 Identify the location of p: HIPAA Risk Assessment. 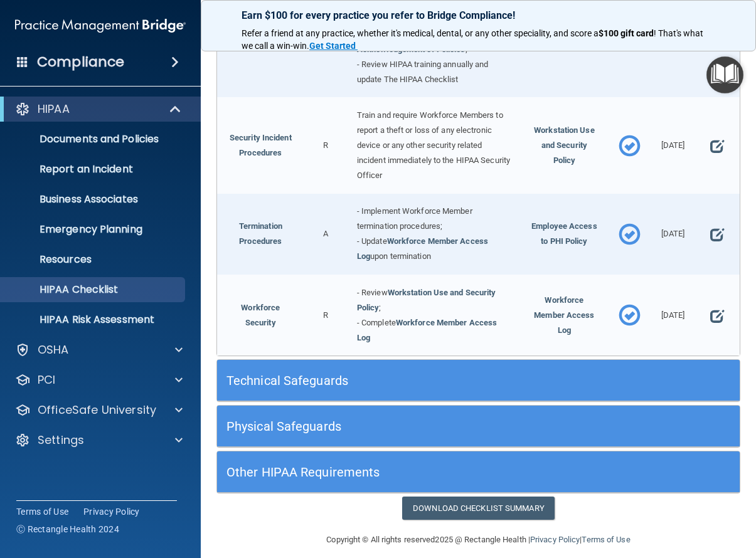
(94, 320).